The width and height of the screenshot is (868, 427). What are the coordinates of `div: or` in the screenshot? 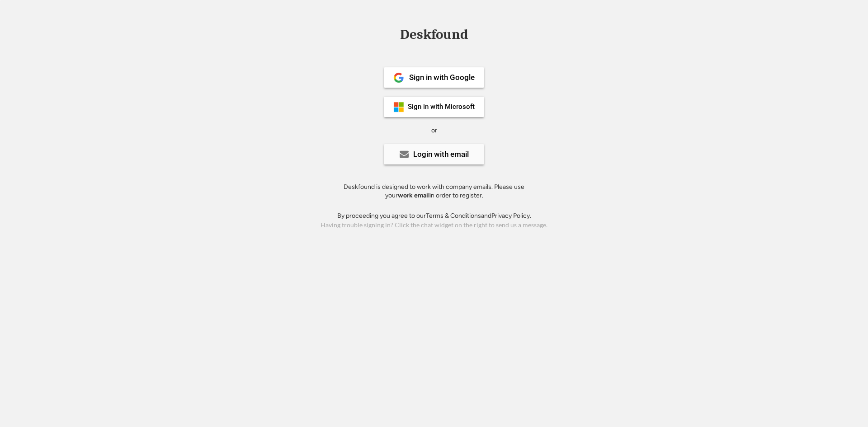 It's located at (434, 130).